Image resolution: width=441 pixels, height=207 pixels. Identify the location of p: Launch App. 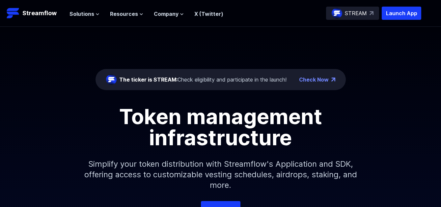
(402, 13).